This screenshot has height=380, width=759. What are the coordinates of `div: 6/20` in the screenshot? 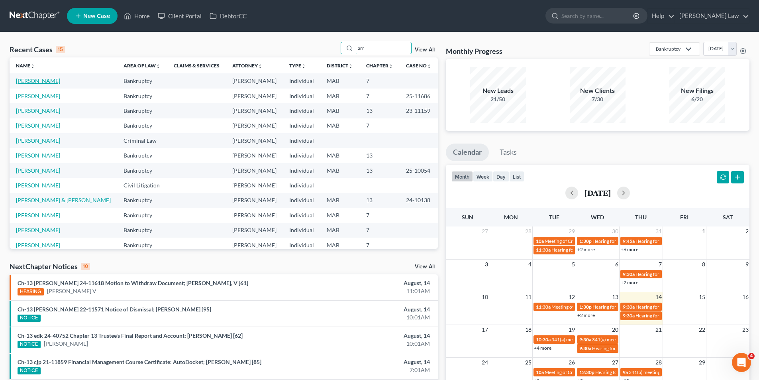 It's located at (697, 99).